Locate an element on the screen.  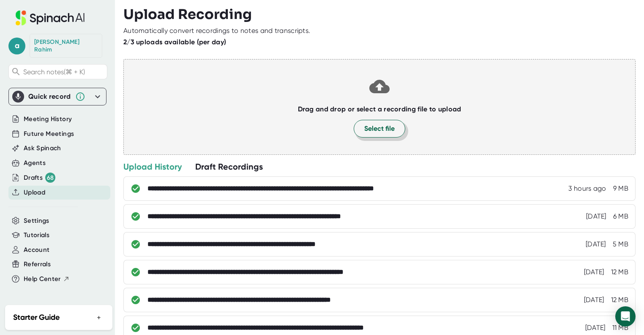
div: Automatically convert recordings to notes and transcripts. is located at coordinates (216, 31).